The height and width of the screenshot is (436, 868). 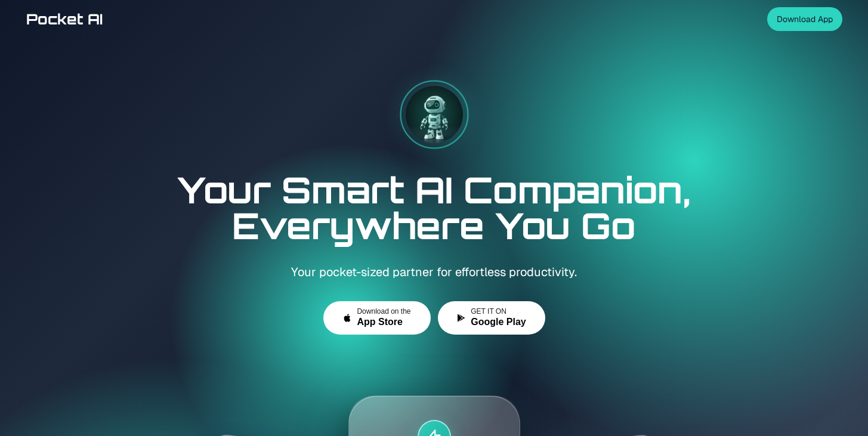 I want to click on h1: Your Smart AI Companion, Everywhere You Go, so click(x=434, y=208).